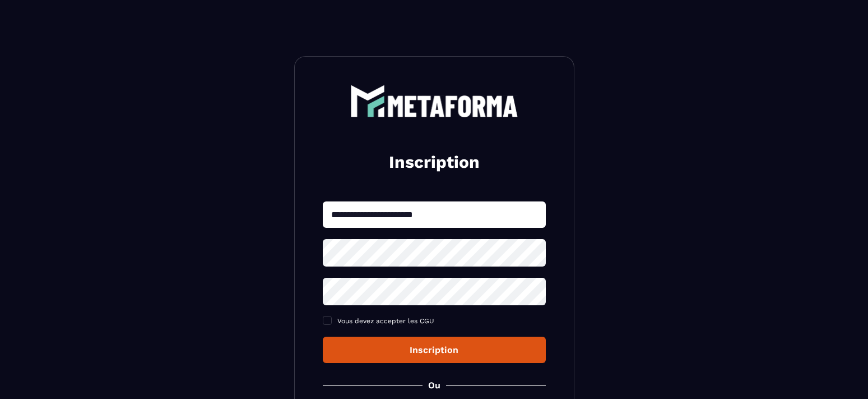 Image resolution: width=868 pixels, height=399 pixels. I want to click on a: logo, so click(434, 101).